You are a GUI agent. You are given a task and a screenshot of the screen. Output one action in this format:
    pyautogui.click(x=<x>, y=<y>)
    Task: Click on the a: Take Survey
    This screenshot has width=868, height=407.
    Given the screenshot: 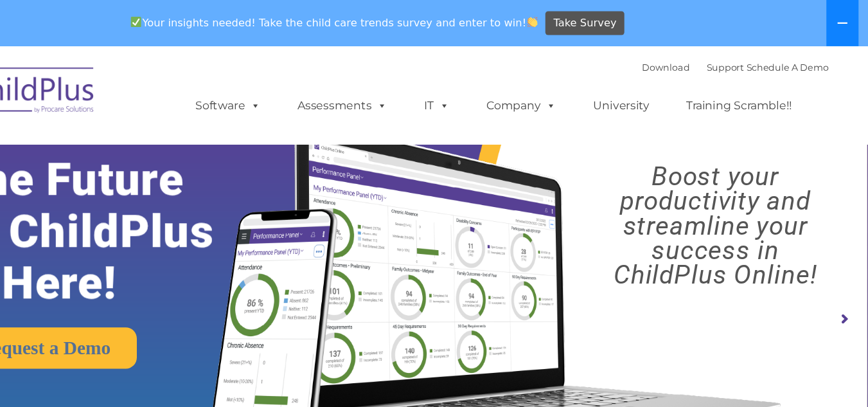 What is the action you would take?
    pyautogui.click(x=608, y=21)
    